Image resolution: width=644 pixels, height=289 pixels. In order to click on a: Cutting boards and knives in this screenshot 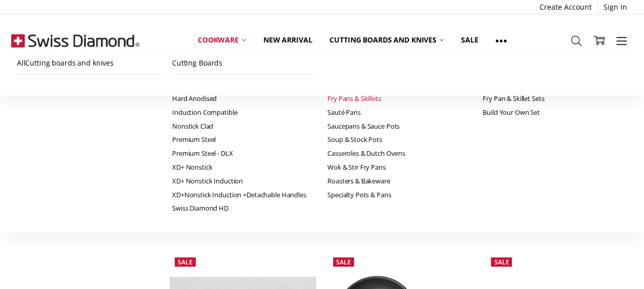, I will do `click(386, 40)`.